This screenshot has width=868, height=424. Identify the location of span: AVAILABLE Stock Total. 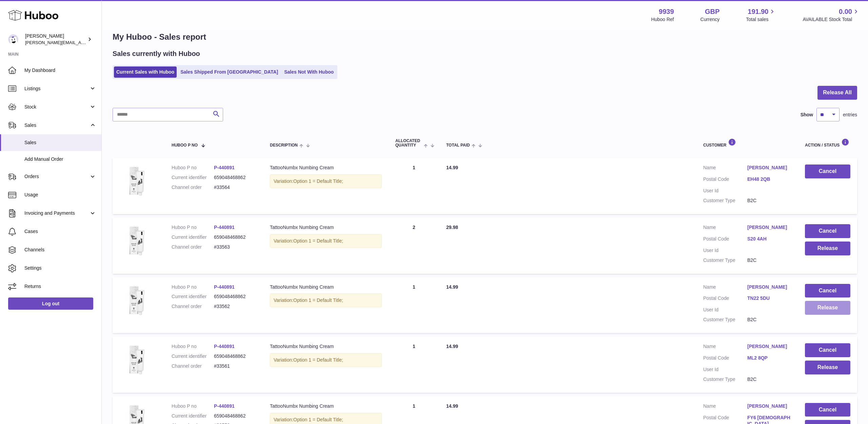
(831, 19).